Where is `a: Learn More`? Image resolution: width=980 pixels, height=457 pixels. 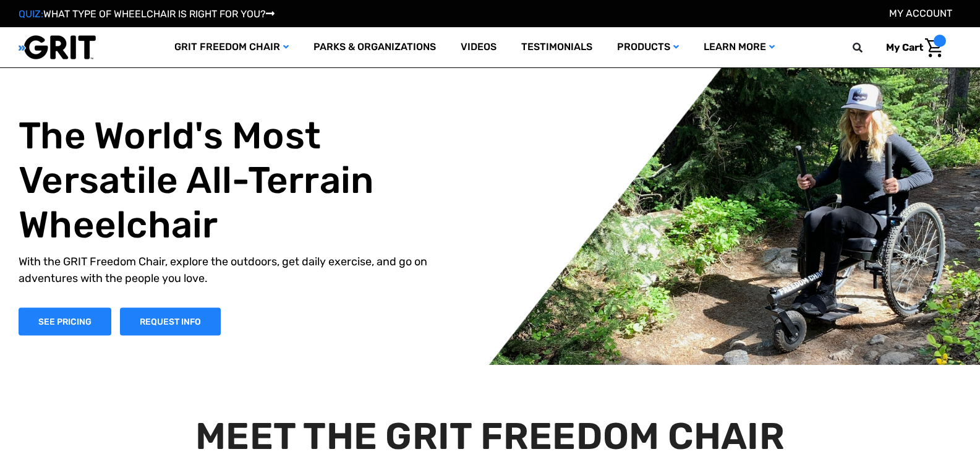
a: Learn More is located at coordinates (739, 47).